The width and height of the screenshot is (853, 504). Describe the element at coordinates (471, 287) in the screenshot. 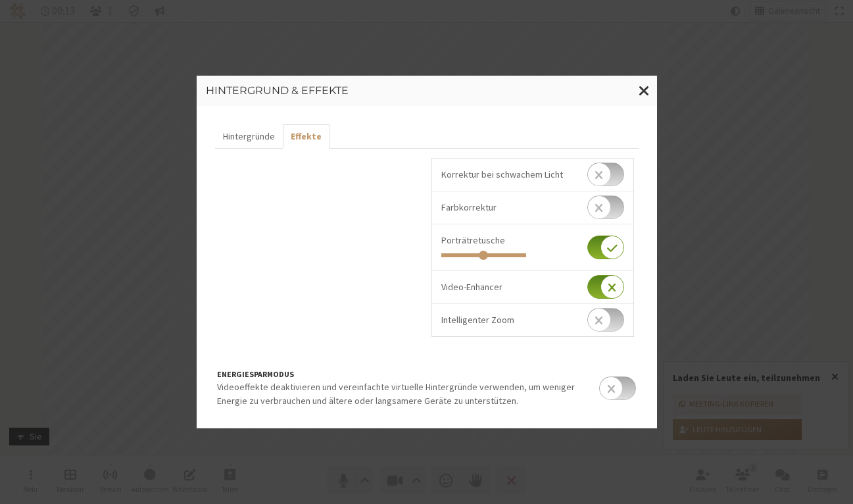

I see `span: Video-Enhancer` at that location.